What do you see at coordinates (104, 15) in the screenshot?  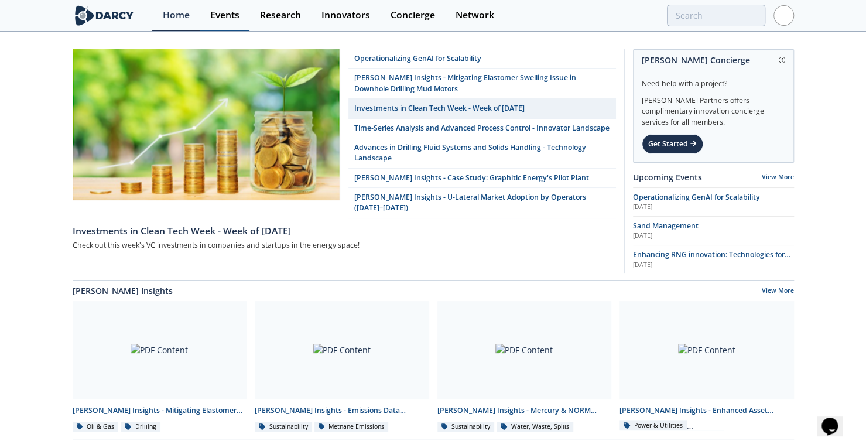 I see `img: logo-wide.svg` at bounding box center [104, 15].